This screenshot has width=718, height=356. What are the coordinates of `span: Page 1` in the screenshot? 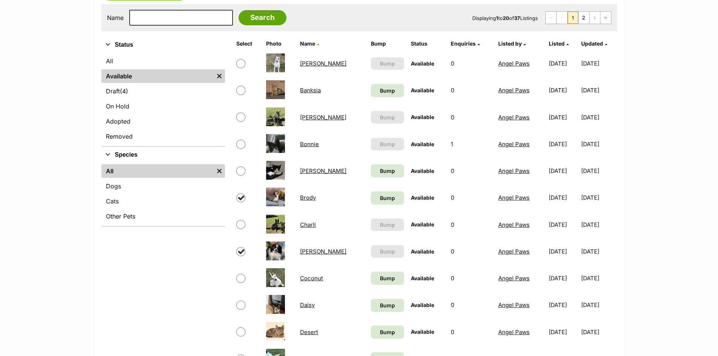 It's located at (573, 18).